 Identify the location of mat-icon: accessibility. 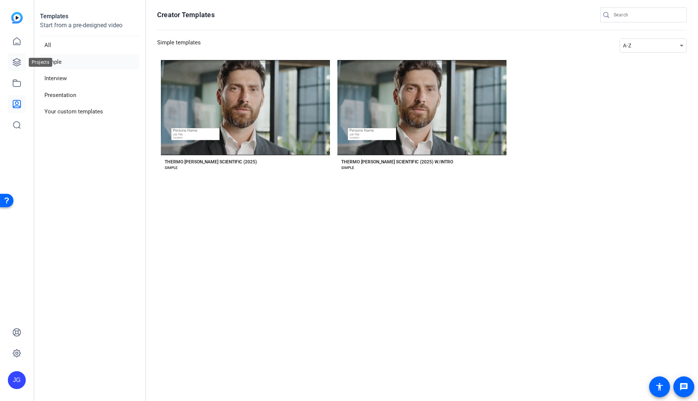
(660, 387).